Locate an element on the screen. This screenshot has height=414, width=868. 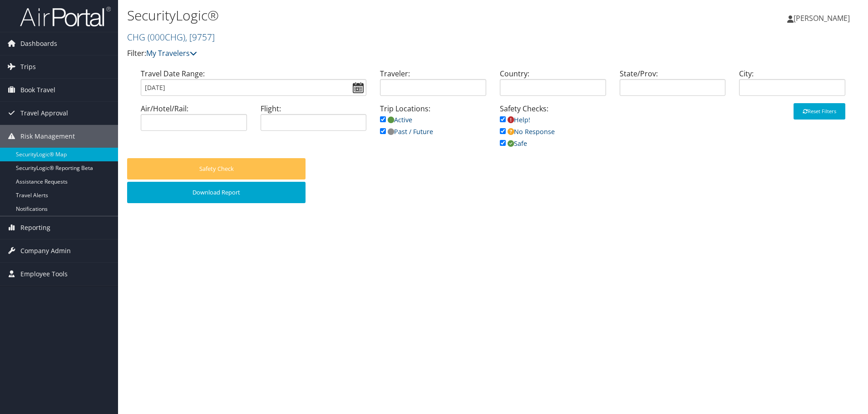
span: , [ 9757 ] is located at coordinates (200, 37).